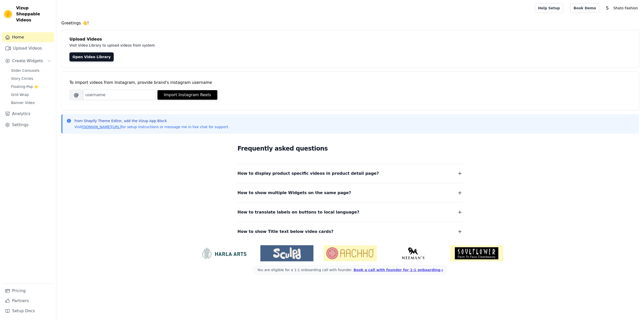 The image size is (644, 320). What do you see at coordinates (28, 301) in the screenshot?
I see `a: Partners` at bounding box center [28, 301].